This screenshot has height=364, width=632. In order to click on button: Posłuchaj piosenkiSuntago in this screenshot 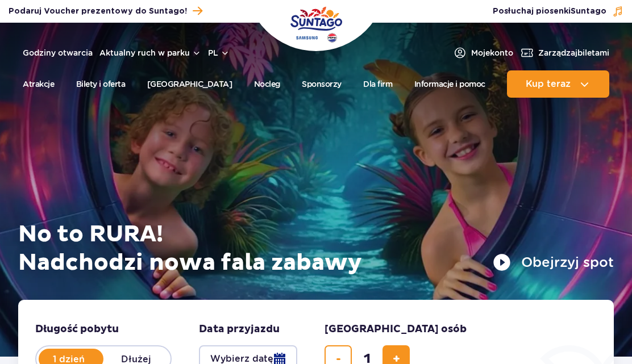, I will do `click(558, 11)`.